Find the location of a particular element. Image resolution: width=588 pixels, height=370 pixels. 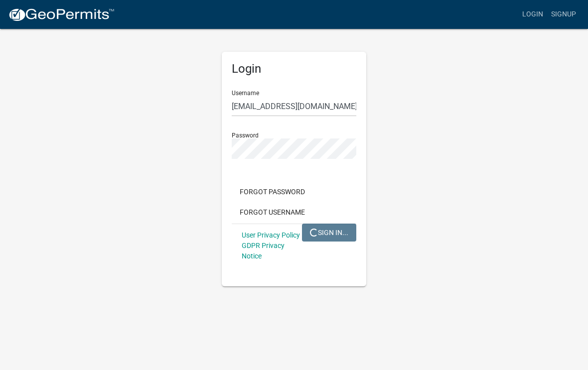

button: Forgot Username is located at coordinates (272, 212).